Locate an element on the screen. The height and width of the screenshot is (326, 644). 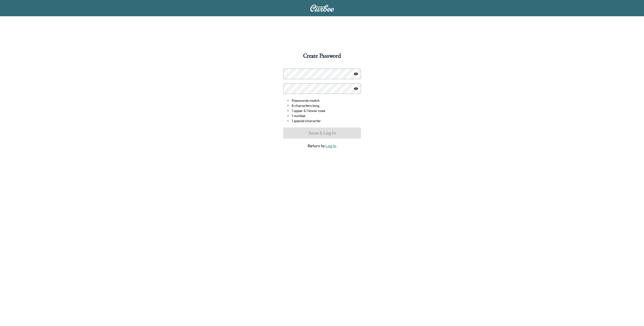
span: 1 upper & 1 lower case is located at coordinates (309, 111).